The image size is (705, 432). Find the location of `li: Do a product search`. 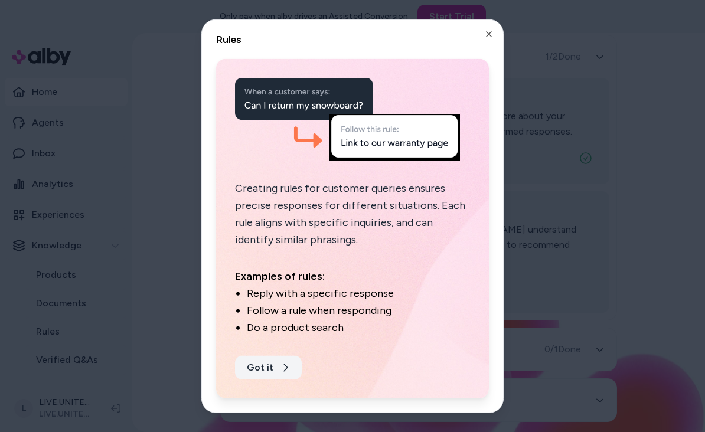

li: Do a product search is located at coordinates (359, 328).